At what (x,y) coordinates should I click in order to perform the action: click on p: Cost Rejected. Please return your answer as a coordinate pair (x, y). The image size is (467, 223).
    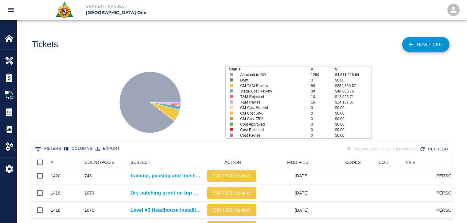
    Looking at the image, I should click on (271, 130).